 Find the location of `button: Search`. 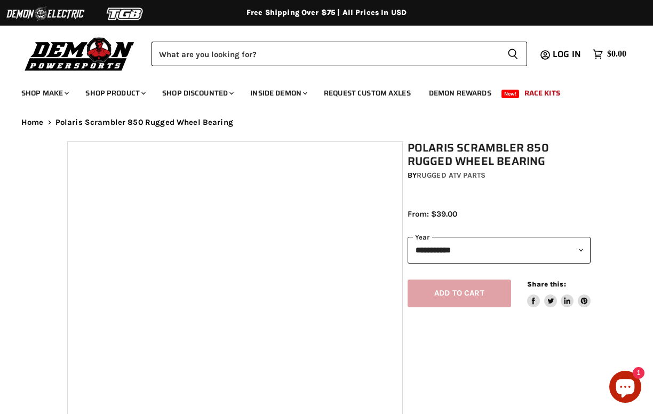

button: Search is located at coordinates (513, 54).